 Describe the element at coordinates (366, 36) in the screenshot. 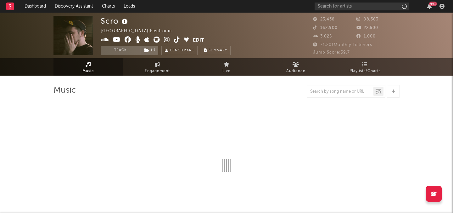

I see `span: 1,000` at that location.